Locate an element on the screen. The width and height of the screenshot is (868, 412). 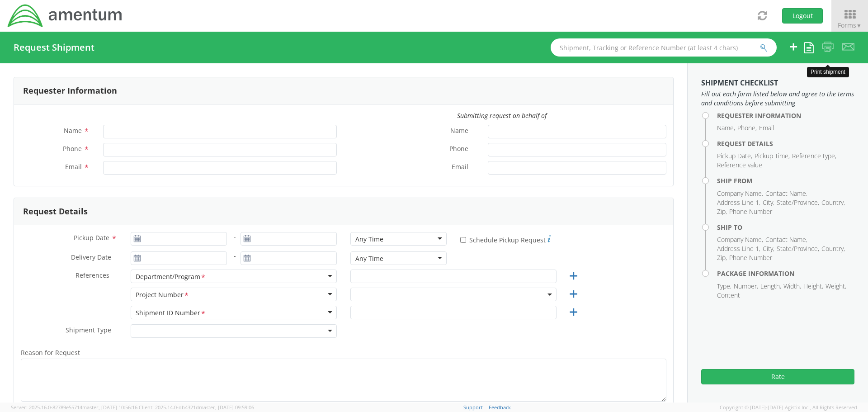
span: Reason for Request is located at coordinates (50, 352).